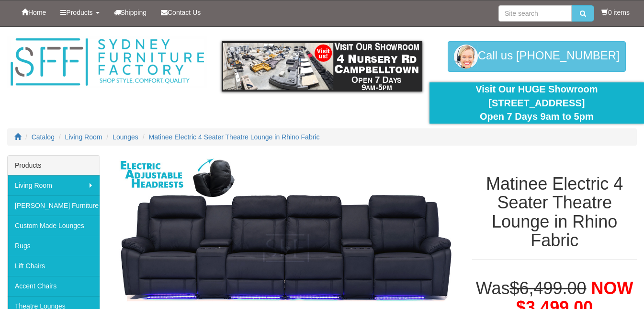 This screenshot has width=644, height=309. What do you see at coordinates (107, 63) in the screenshot?
I see `img: Sydney Furniture Factory` at bounding box center [107, 63].